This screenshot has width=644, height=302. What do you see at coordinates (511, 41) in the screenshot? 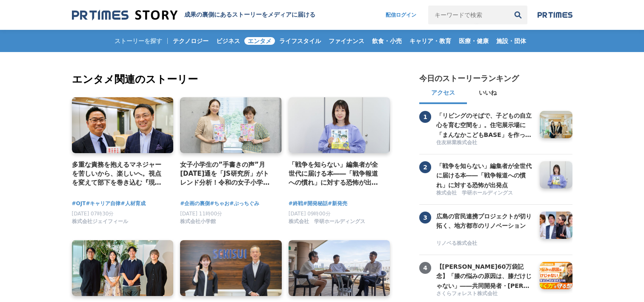
I see `span: 施設・団体` at bounding box center [511, 41].